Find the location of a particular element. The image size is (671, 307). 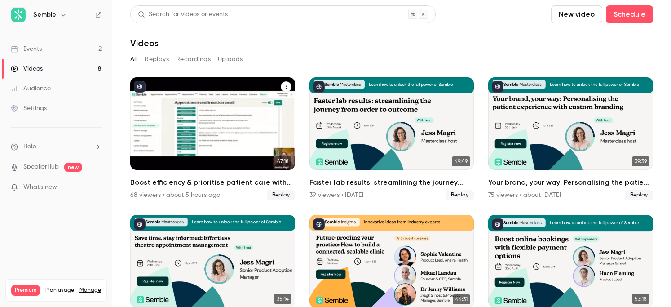

img: Semble is located at coordinates (18, 15).